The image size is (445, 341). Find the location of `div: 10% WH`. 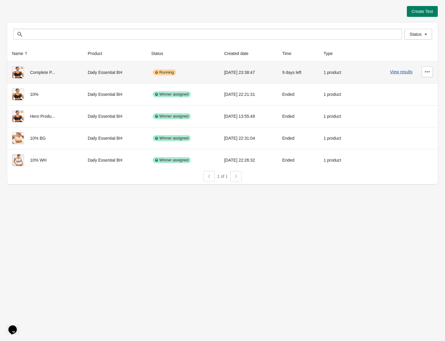

div: 10% WH is located at coordinates (45, 160).